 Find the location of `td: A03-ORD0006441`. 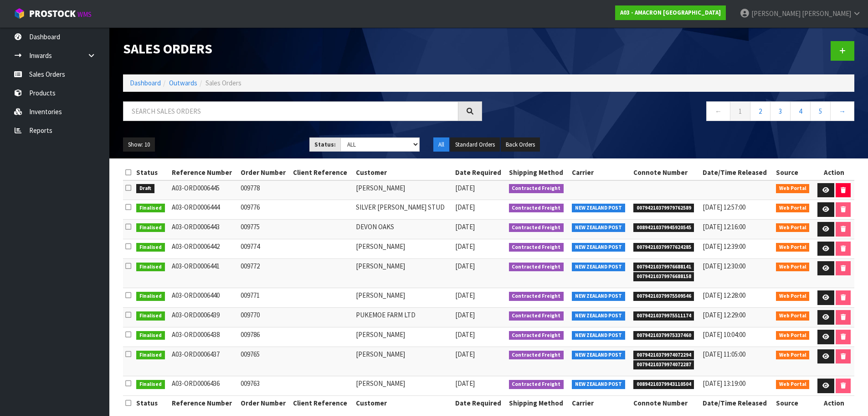

td: A03-ORD0006441 is located at coordinates (204, 273).